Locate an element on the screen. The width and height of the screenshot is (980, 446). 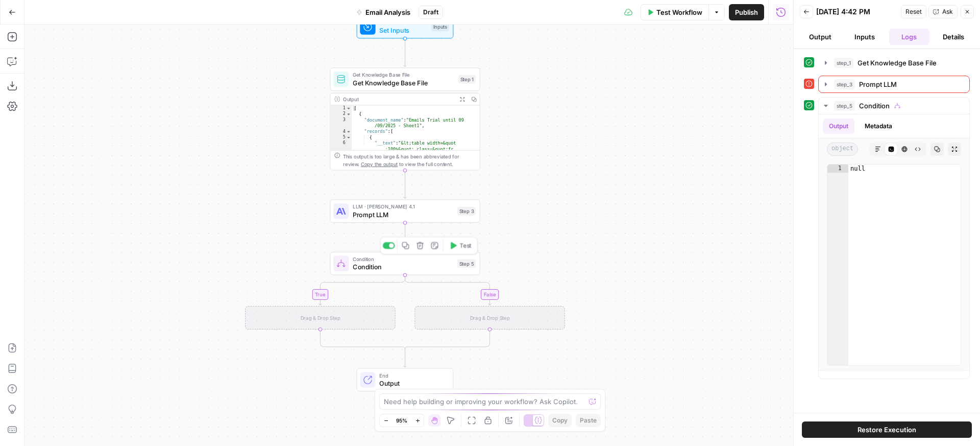
span: object is located at coordinates (842, 149).